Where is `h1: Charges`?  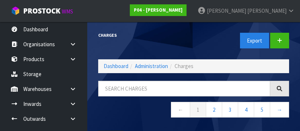 h1: Charges is located at coordinates (143, 35).